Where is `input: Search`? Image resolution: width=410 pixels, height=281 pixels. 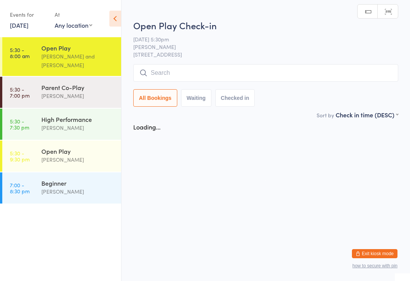
input: Search is located at coordinates (266, 73).